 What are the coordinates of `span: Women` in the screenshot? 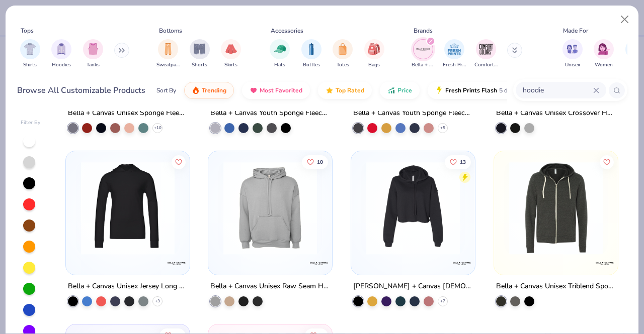 It's located at (603, 65).